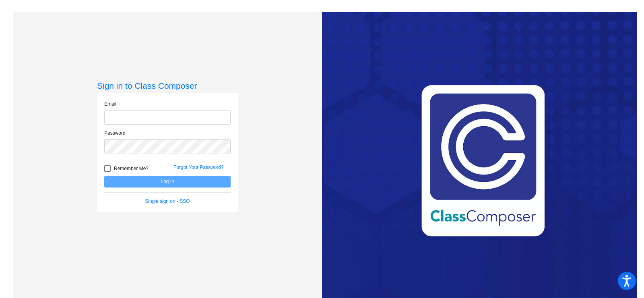 The image size is (644, 298). I want to click on span: Remember Me?, so click(131, 169).